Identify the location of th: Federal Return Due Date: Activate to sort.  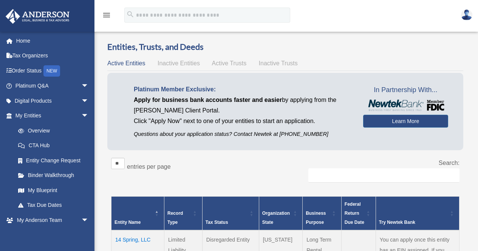
(358, 214).